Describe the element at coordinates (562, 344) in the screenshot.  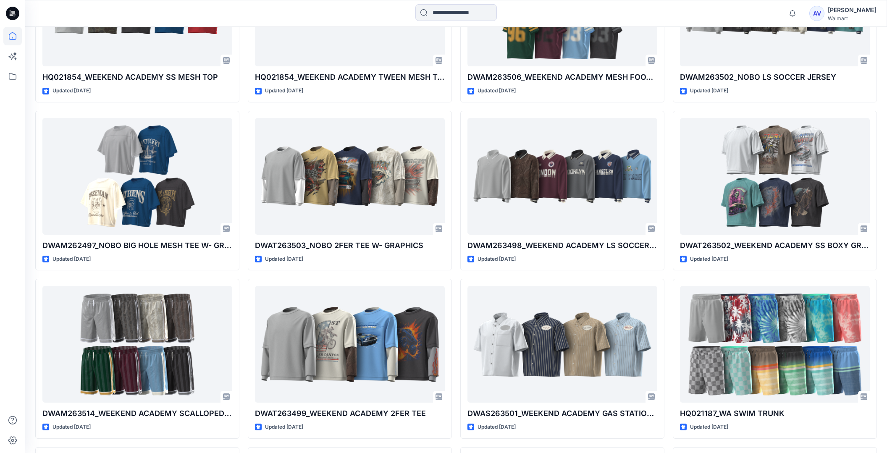
I see `a: DWAS263501_WEEKEND ACADEMY GAS STATION SS BUTTON UP` at that location.